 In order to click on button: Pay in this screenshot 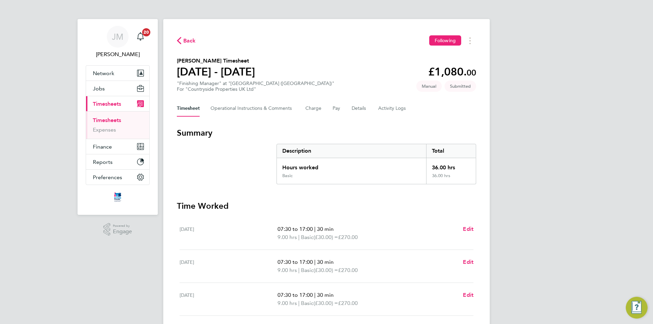, I will do `click(337, 108)`.